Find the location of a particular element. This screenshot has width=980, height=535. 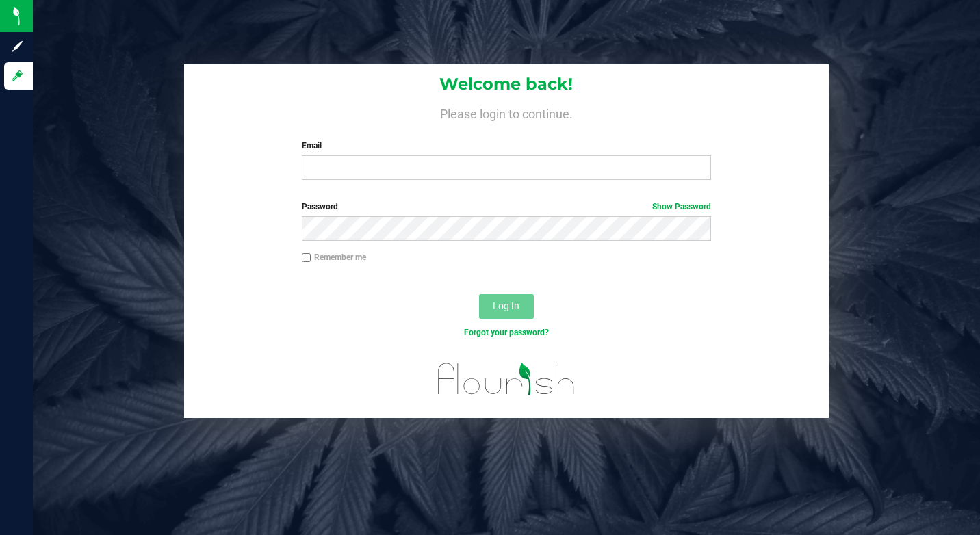

inline-svg: Log in is located at coordinates (17, 76).